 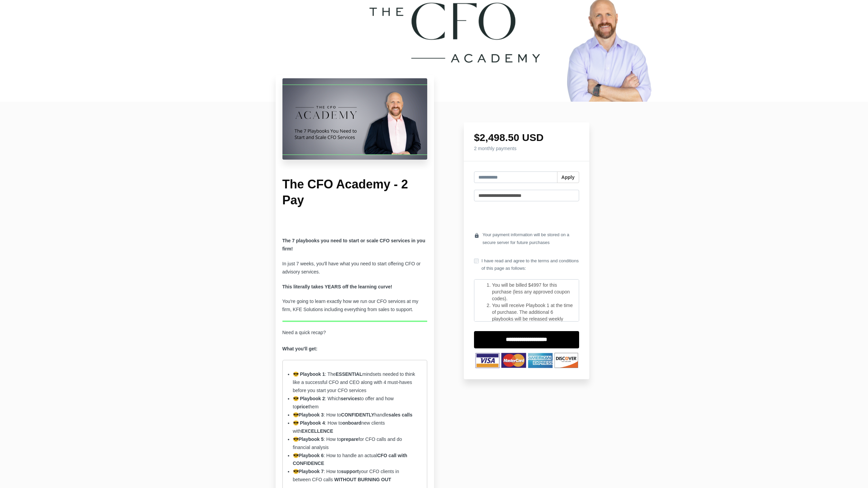 What do you see at coordinates (352, 422) in the screenshot?
I see `strong: onboard` at bounding box center [352, 422].